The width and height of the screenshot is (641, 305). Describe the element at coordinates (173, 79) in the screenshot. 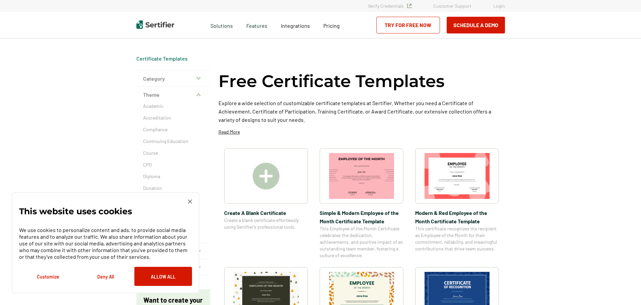

I see `button: Category` at that location.